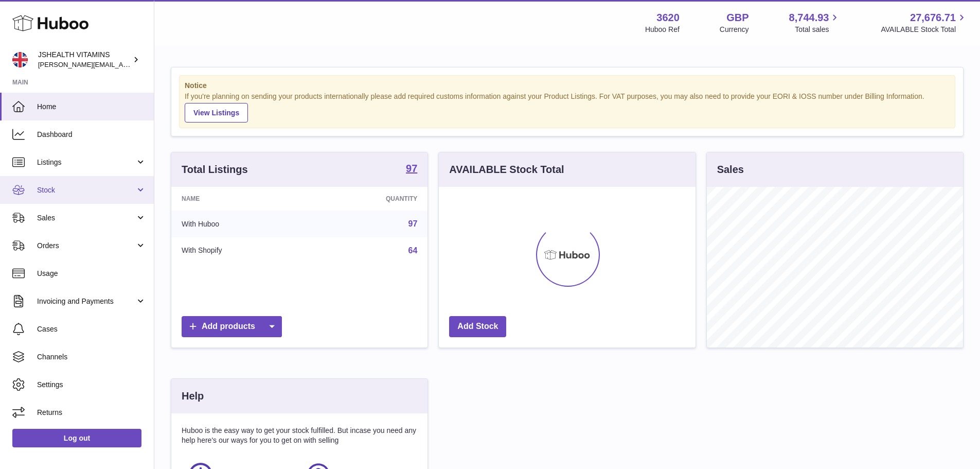  I want to click on span: AVAILABLE Stock Total, so click(924, 29).